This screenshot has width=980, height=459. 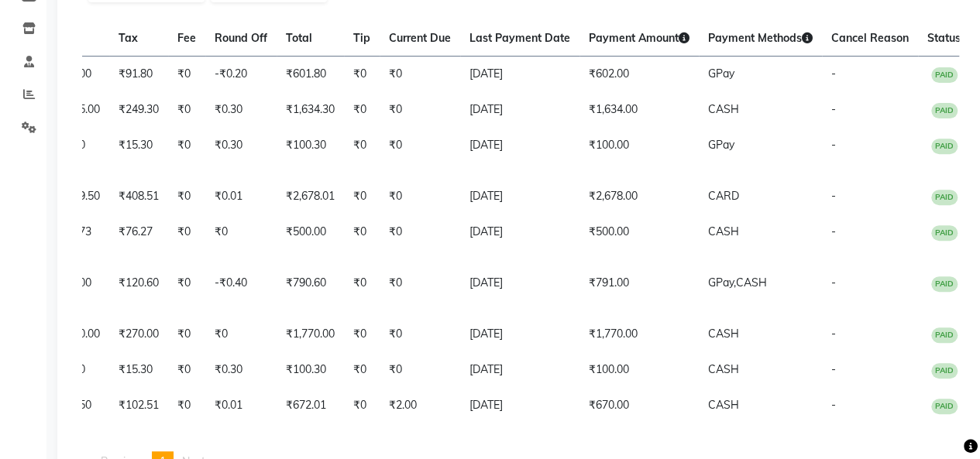 I want to click on td: ₹672.01, so click(x=310, y=414).